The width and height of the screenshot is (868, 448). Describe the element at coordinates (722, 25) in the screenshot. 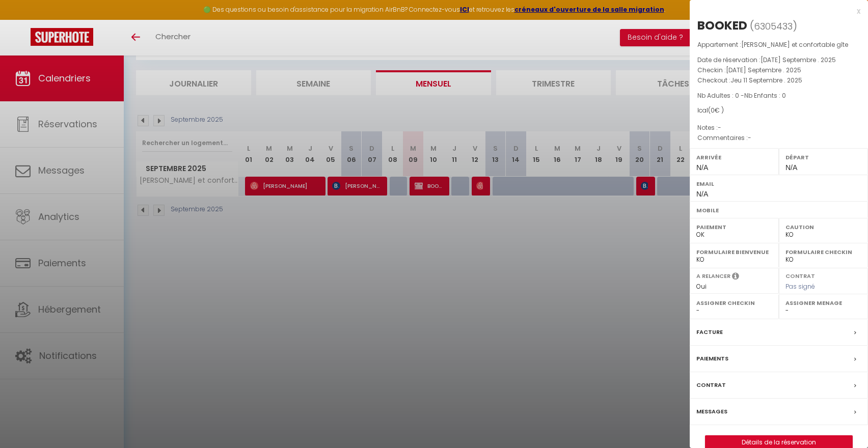

I see `div: BOOKED` at that location.